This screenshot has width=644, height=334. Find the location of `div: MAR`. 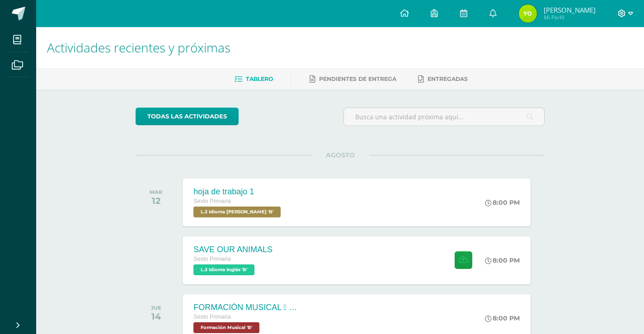

div: MAR is located at coordinates (156, 192).